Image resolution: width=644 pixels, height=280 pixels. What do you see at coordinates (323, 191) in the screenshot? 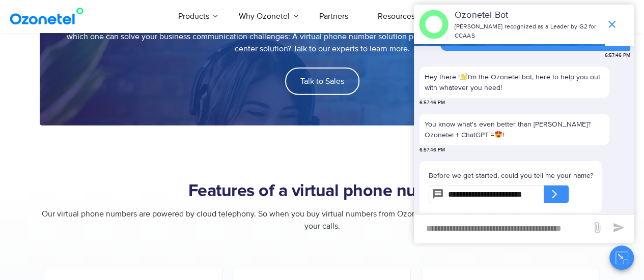
I see `h2: Features of a virtual phone number` at bounding box center [323, 191].